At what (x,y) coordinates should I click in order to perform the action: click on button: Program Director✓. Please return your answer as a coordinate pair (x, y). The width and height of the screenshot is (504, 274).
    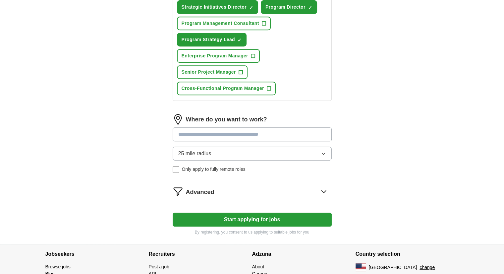
    Looking at the image, I should click on (289, 7).